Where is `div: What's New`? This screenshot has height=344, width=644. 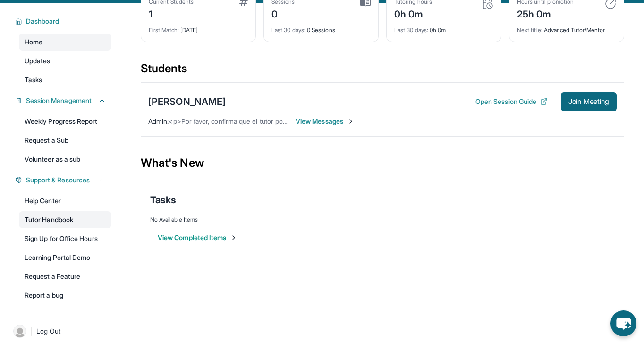 div: What's New is located at coordinates (382, 163).